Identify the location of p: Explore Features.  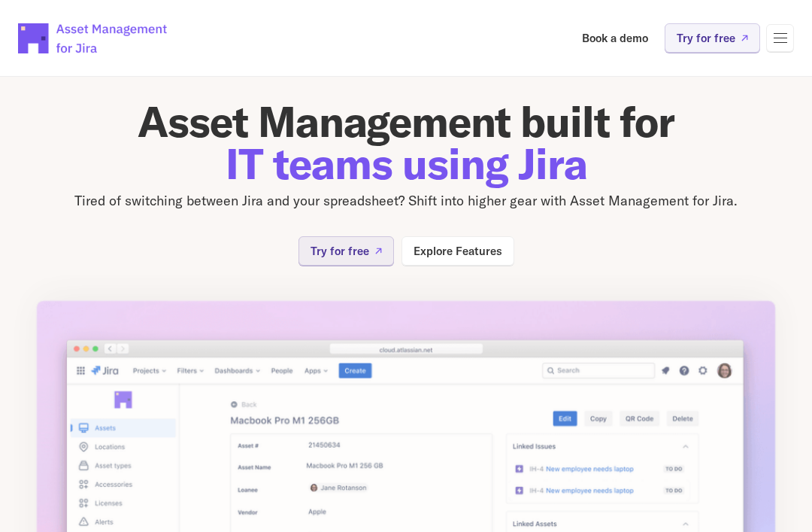
(458, 251).